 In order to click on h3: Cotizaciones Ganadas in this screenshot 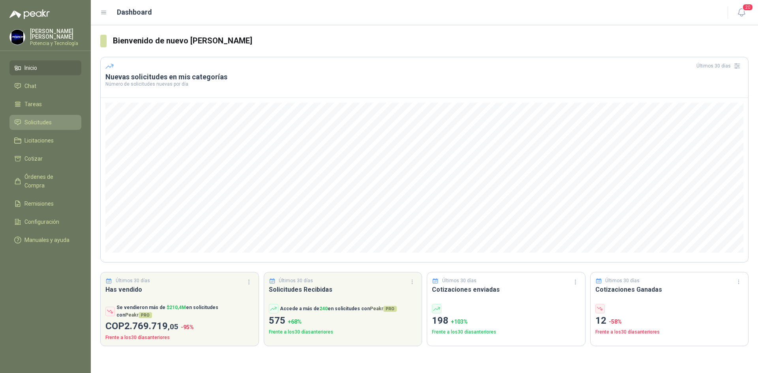, I will do `click(670, 289)`.